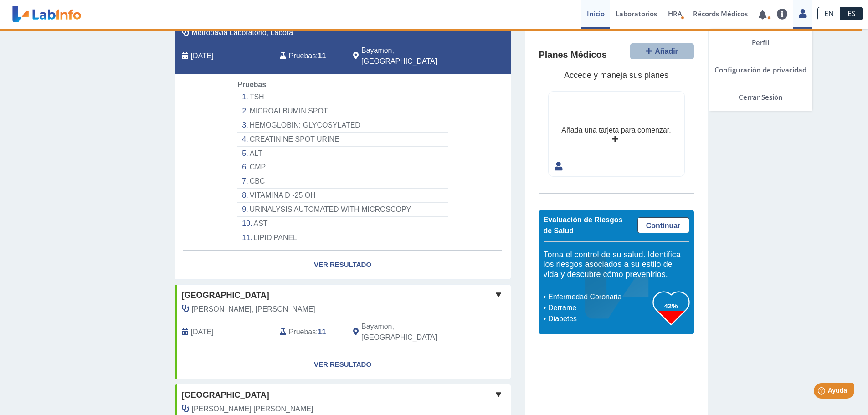  Describe the element at coordinates (343, 97) in the screenshot. I see `li: TSH` at that location.